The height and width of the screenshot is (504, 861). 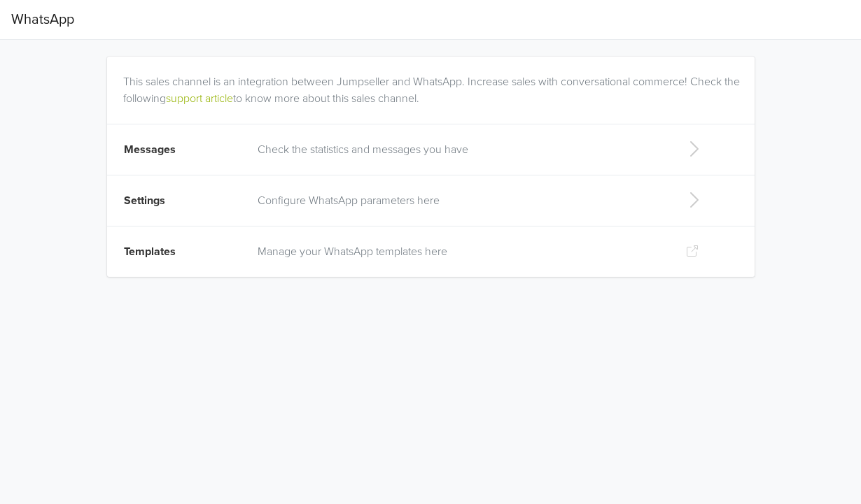 What do you see at coordinates (150, 150) in the screenshot?
I see `span: Messages` at bounding box center [150, 150].